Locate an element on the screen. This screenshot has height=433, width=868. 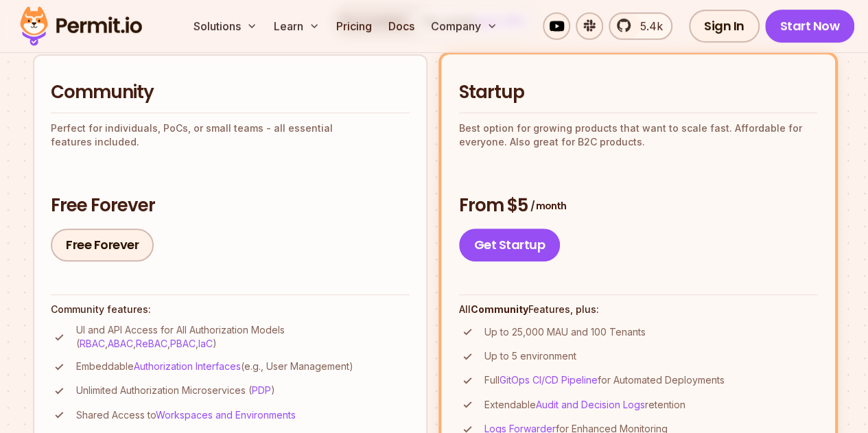
p: Up to 25,000 MAU and 100 Tenants is located at coordinates (564, 332).